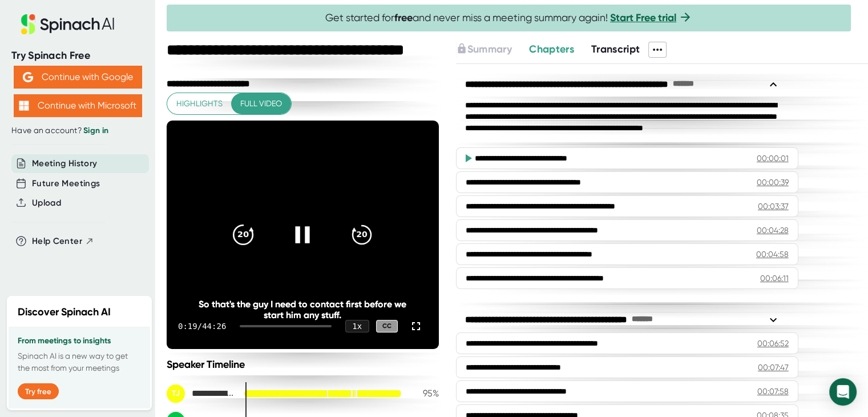 This screenshot has height=417, width=868. What do you see at coordinates (551, 49) in the screenshot?
I see `button: Chapters` at bounding box center [551, 49].